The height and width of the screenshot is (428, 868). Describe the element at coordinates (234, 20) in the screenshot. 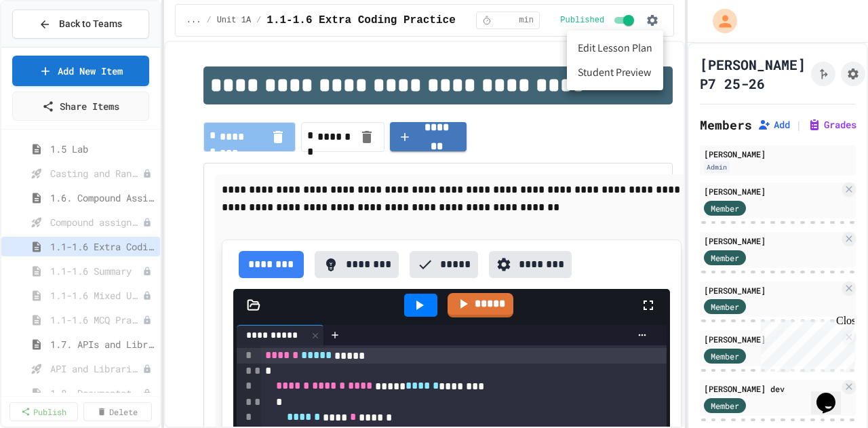

I see `span: Unit 1A` at that location.